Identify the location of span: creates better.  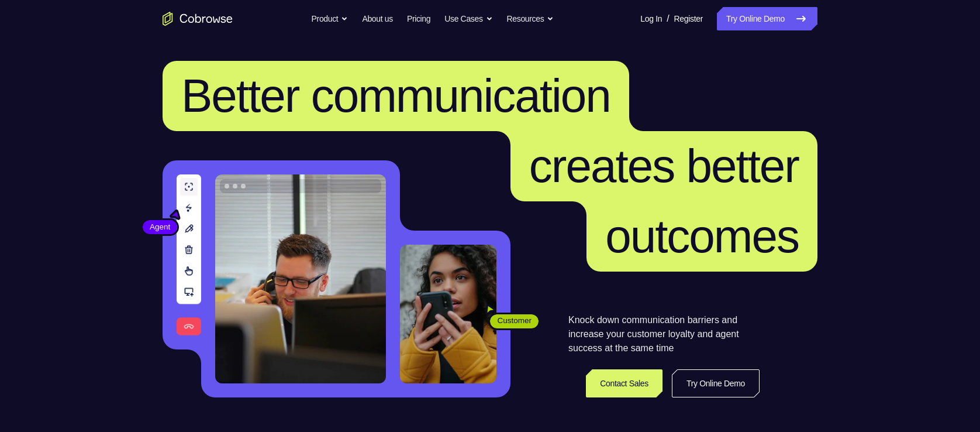
(664, 166).